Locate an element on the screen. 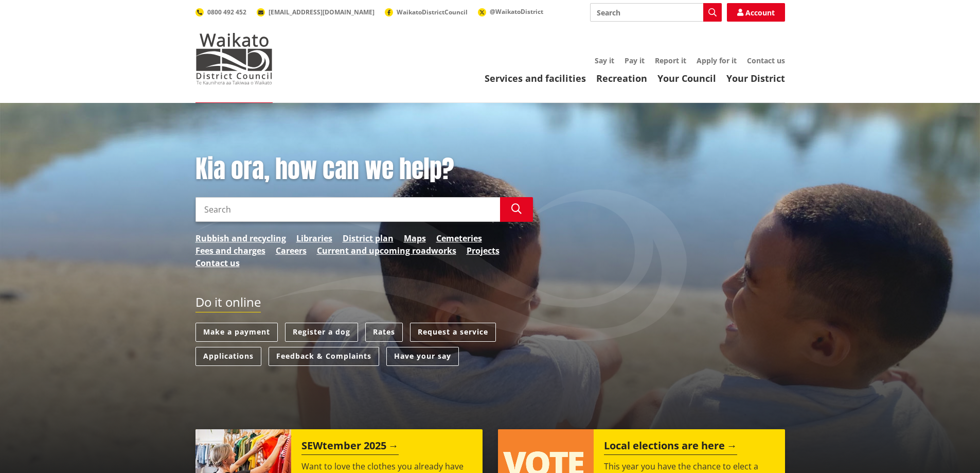 The image size is (980, 473). a: Report it is located at coordinates (670, 60).